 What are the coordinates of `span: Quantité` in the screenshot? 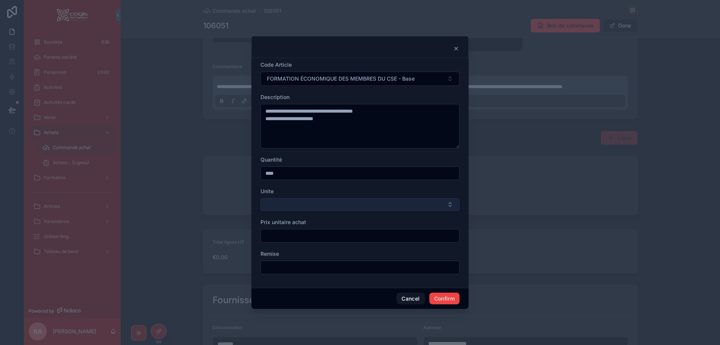 It's located at (271, 159).